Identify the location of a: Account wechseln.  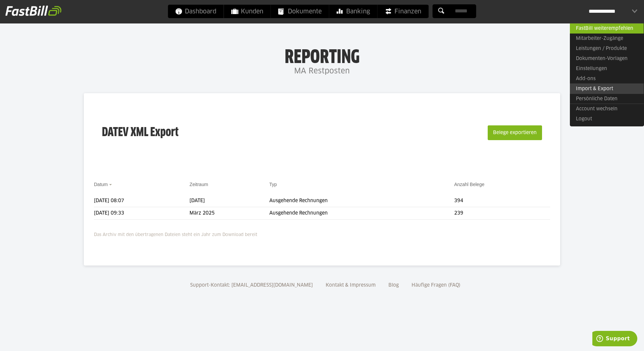
(607, 109).